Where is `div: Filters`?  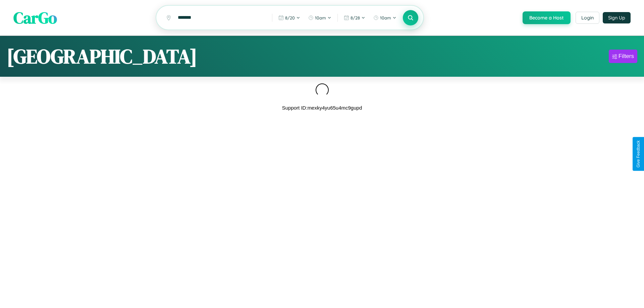
div: Filters is located at coordinates (626, 56).